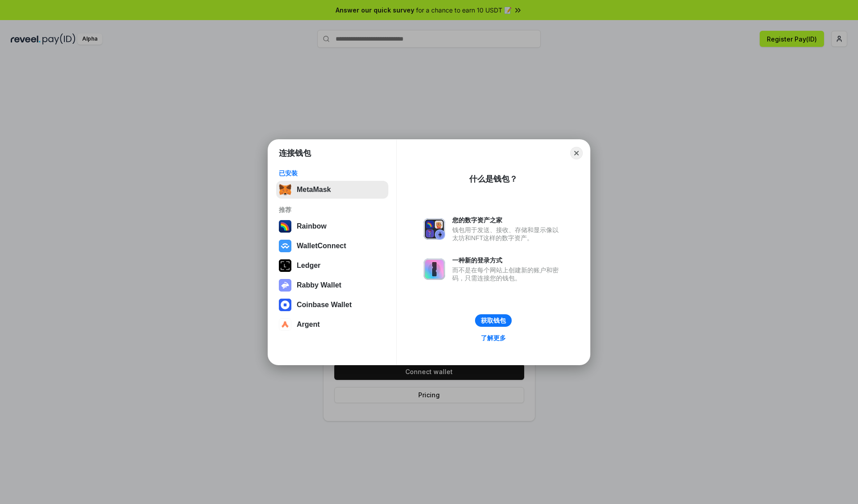 Image resolution: width=858 pixels, height=504 pixels. Describe the element at coordinates (493, 321) in the screenshot. I see `div: 获取钱包` at that location.